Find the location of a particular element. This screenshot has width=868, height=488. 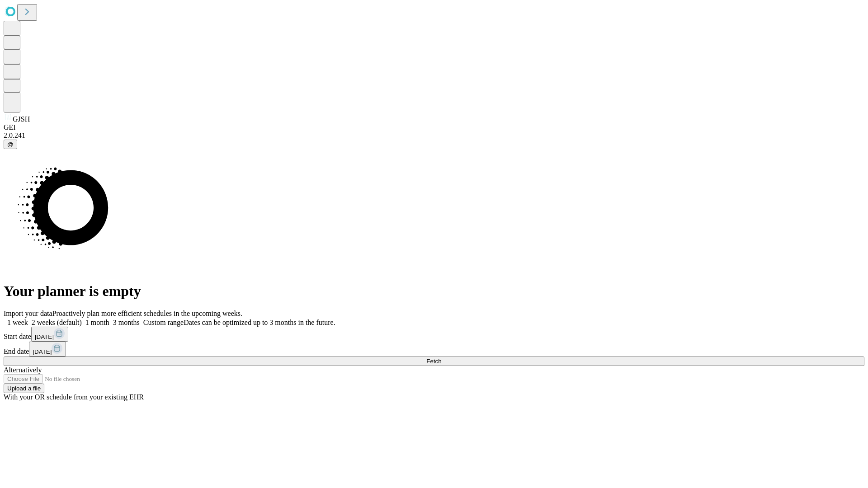

h1: Your planner is empty is located at coordinates (434, 291).